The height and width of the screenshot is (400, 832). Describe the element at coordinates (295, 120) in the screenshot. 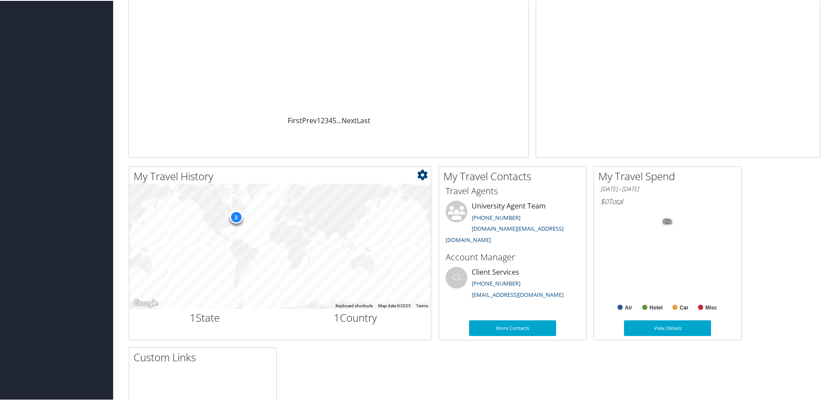

I see `a: First` at that location.